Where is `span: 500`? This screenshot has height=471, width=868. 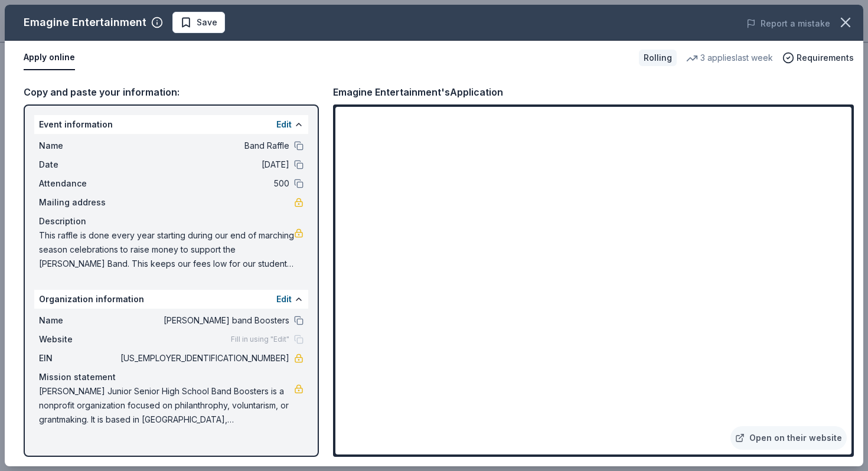 span: 500 is located at coordinates (204, 184).